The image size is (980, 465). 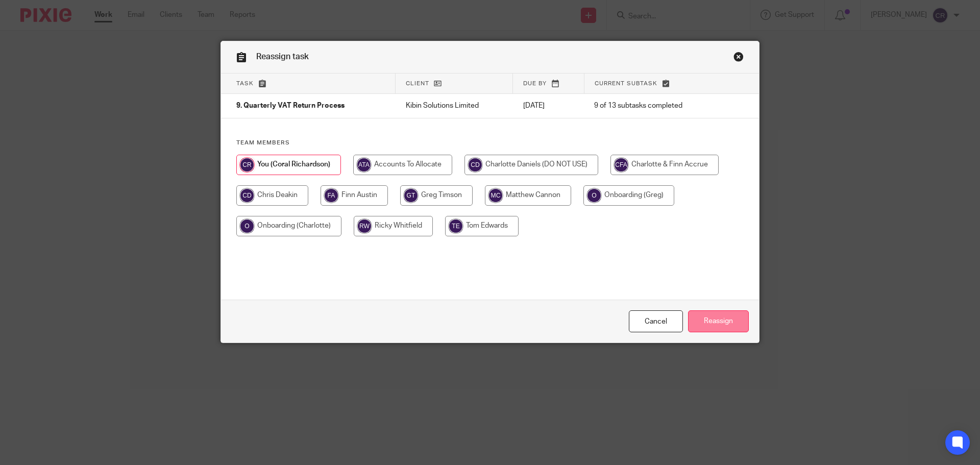 What do you see at coordinates (283, 57) in the screenshot?
I see `span: Reassign task` at bounding box center [283, 57].